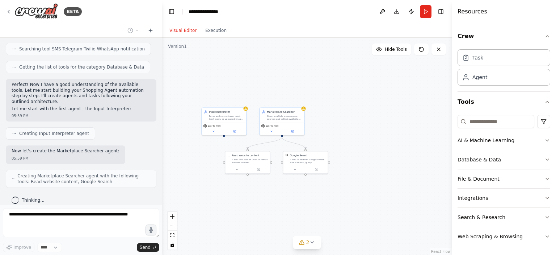 The height and width of the screenshot is (255, 556). I want to click on div: A tool to perform Google search with a search_query., so click(308, 161).